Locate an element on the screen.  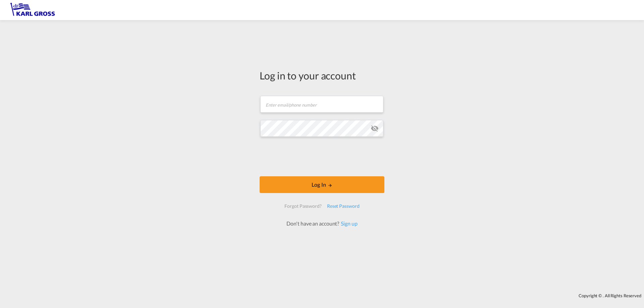
div: Log in to your account is located at coordinates (322, 75).